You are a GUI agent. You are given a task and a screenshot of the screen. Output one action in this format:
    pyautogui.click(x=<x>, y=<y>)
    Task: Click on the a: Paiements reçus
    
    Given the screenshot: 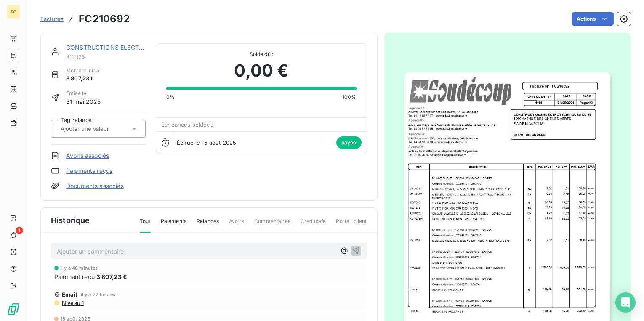 What is the action you would take?
    pyautogui.click(x=89, y=171)
    